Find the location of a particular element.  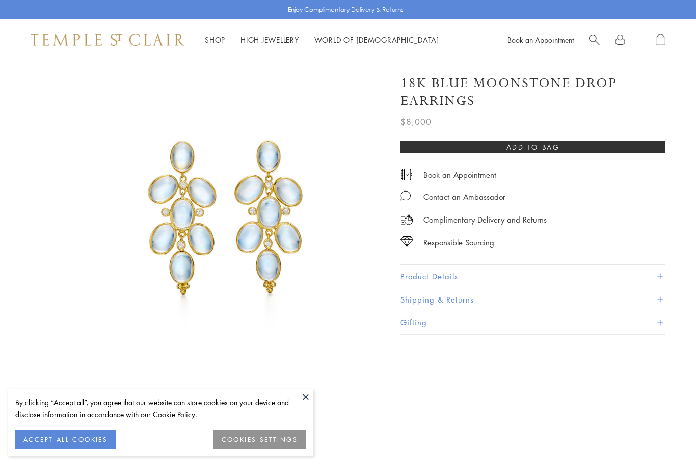

button: ACCEPT ALL COOKIES is located at coordinates (65, 440).